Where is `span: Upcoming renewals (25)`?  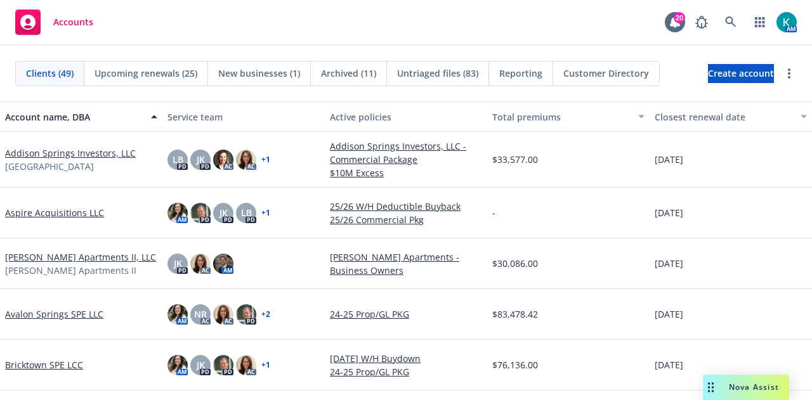 span: Upcoming renewals (25) is located at coordinates (146, 73).